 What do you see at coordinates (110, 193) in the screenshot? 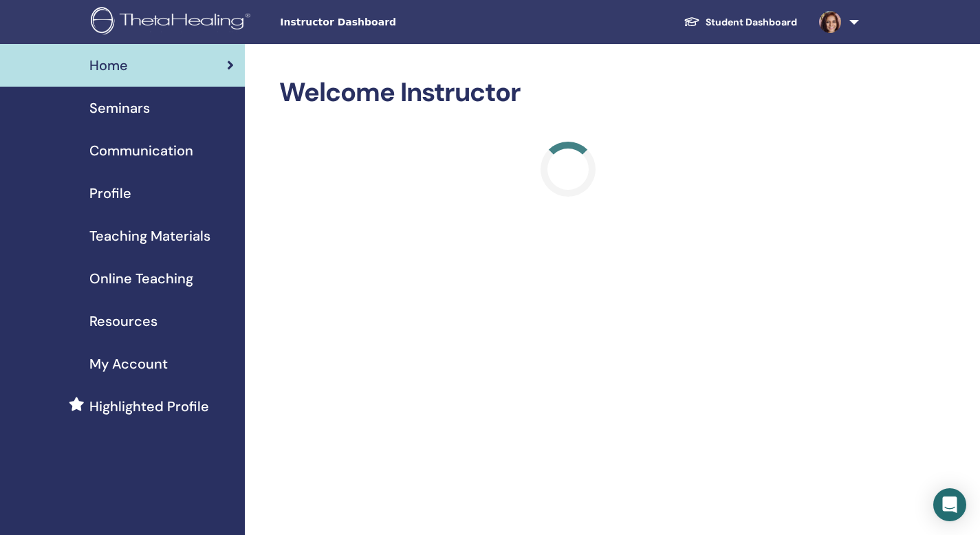
I see `span: Profile` at bounding box center [110, 193].